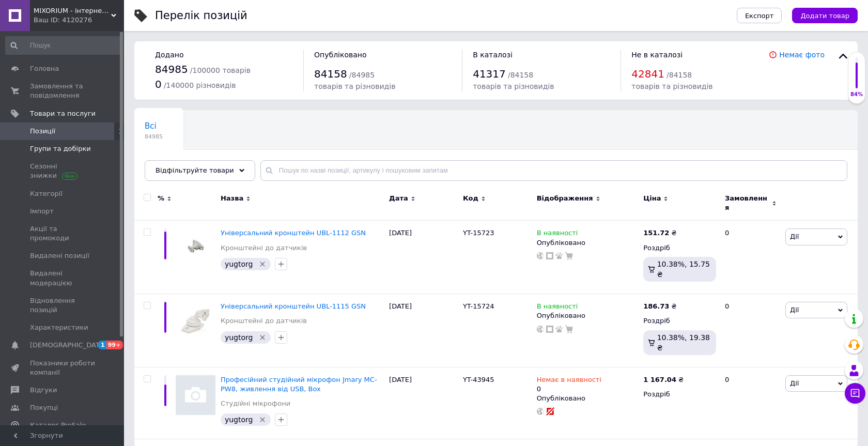 This screenshot has width=868, height=446. I want to click on a: Студійні мікрофони, so click(255, 404).